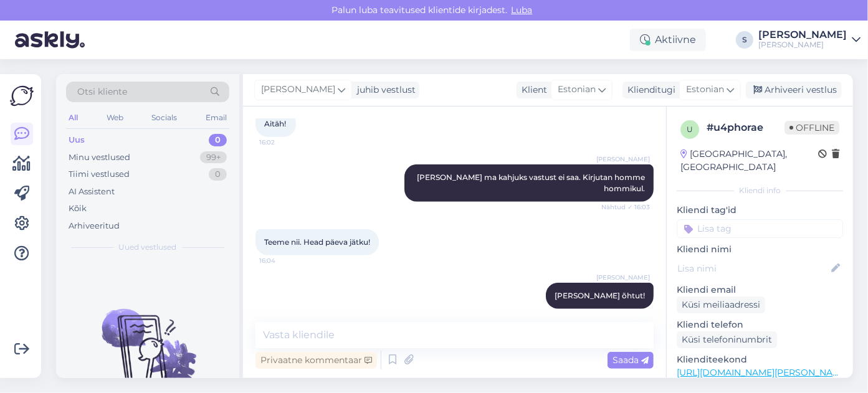 The image size is (868, 393). Describe the element at coordinates (759, 290) in the screenshot. I see `p: Kliendi email` at that location.